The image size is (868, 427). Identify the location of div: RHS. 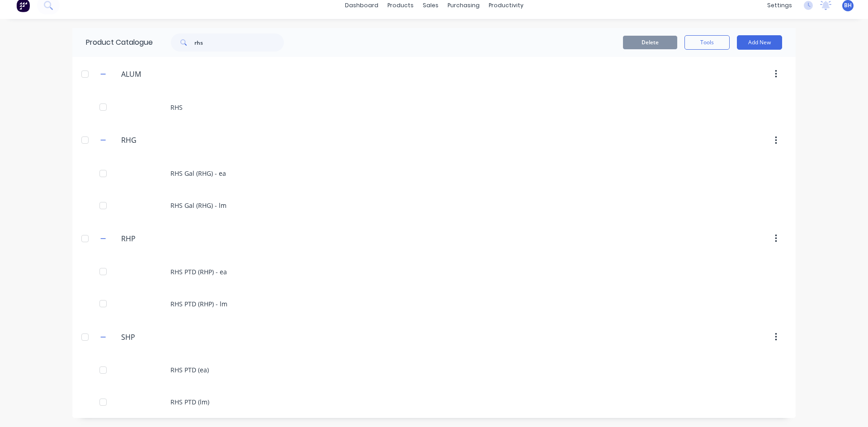
(434, 107).